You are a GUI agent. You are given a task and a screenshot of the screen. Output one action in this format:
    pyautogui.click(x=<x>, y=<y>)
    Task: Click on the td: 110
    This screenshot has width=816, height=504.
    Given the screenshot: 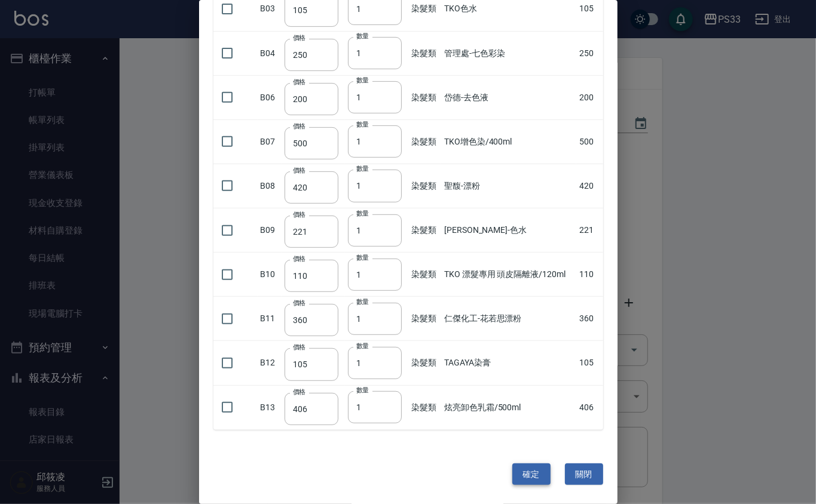 What is the action you would take?
    pyautogui.click(x=589, y=275)
    